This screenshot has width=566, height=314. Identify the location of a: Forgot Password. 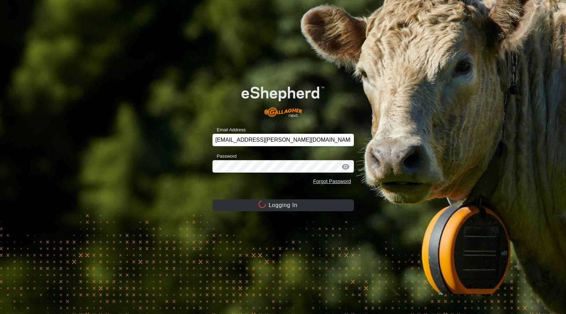
(332, 182).